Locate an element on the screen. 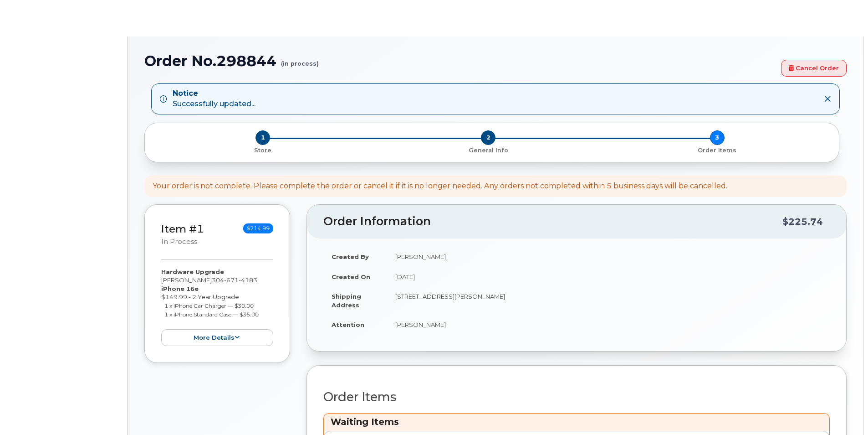 This screenshot has height=435, width=868. strong: Attention is located at coordinates (348, 325).